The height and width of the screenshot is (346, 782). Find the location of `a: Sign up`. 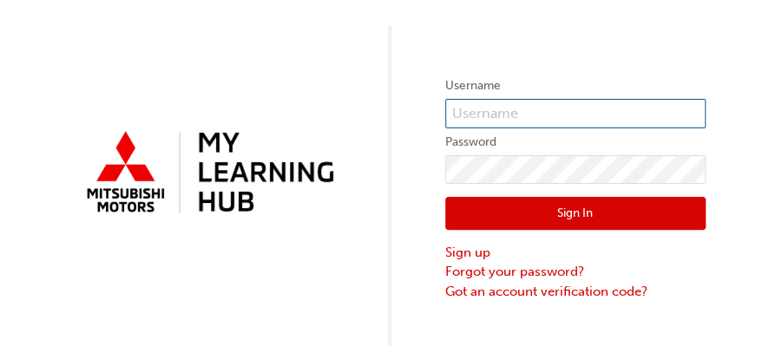

a: Sign up is located at coordinates (576, 253).